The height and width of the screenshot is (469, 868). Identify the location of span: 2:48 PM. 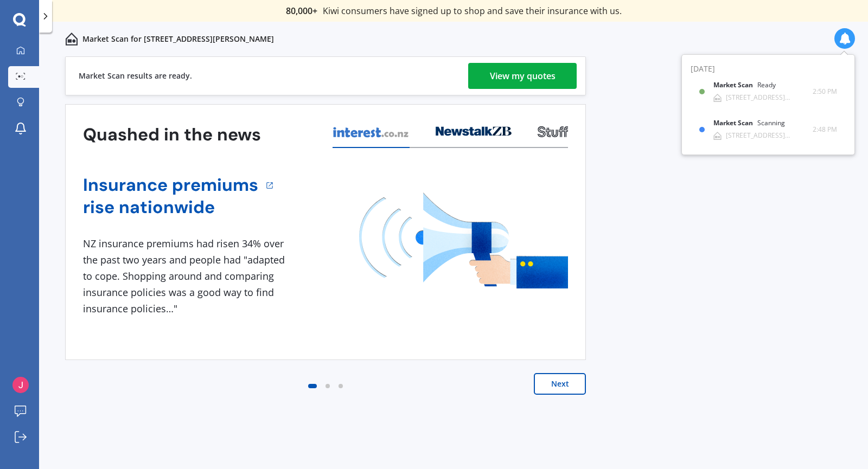
(825, 129).